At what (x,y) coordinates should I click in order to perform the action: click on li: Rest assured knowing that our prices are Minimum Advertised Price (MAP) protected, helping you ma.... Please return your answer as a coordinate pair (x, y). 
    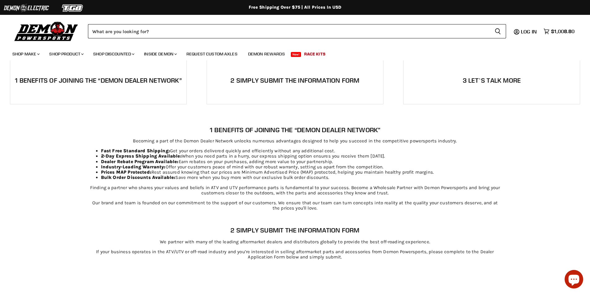
    Looking at the image, I should click on (301, 172).